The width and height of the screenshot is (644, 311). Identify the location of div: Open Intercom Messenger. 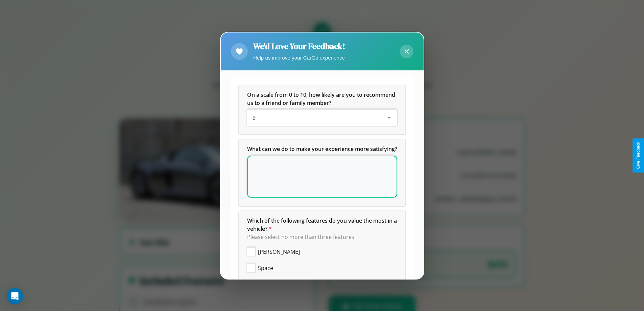
(15, 296).